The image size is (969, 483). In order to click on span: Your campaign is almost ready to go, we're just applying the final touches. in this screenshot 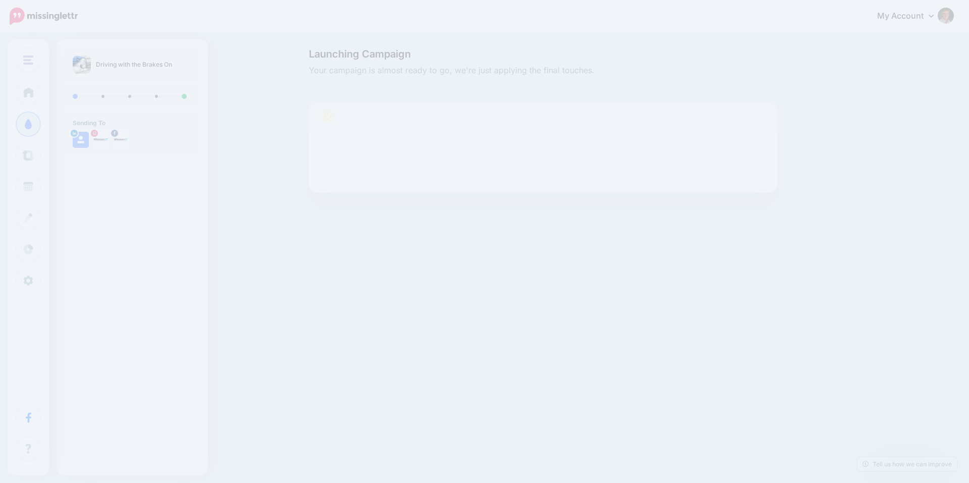, I will do `click(543, 71)`.